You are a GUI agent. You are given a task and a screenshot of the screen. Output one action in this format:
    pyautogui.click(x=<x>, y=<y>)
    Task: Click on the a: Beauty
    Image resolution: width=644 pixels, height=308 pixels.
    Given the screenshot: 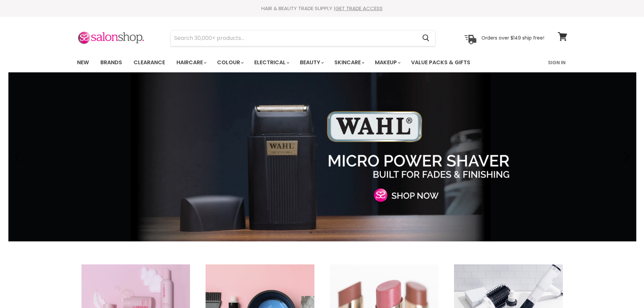 What is the action you would take?
    pyautogui.click(x=312, y=62)
    